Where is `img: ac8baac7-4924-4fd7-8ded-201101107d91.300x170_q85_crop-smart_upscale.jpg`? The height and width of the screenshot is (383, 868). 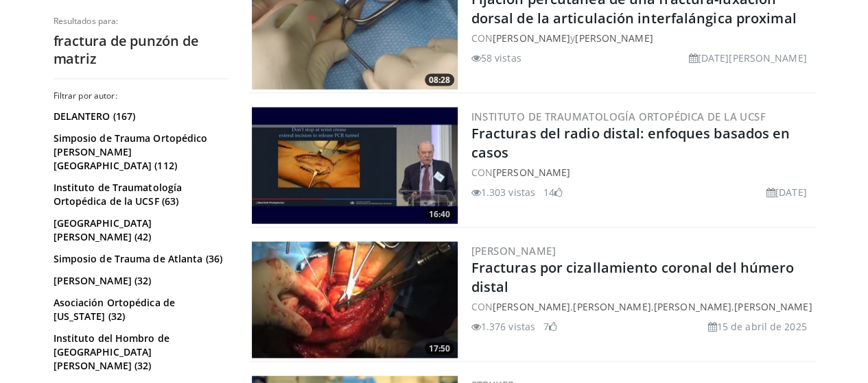 img: ac8baac7-4924-4fd7-8ded-201101107d91.300x170_q85_crop-smart_upscale.jpg is located at coordinates (354, 300).